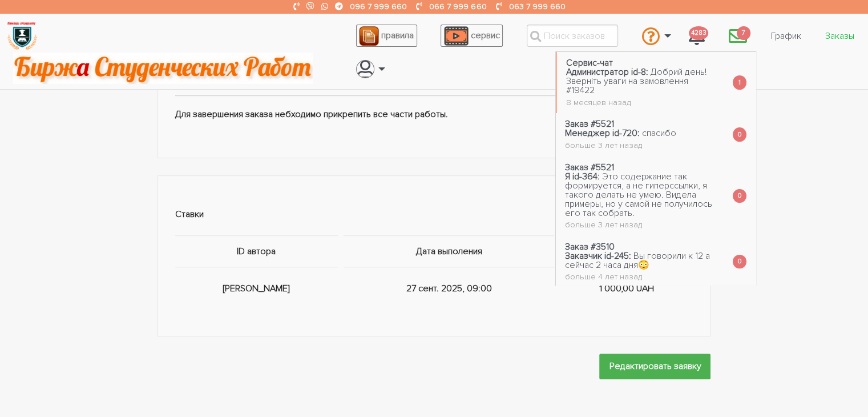  I want to click on span: 1, so click(740, 82).